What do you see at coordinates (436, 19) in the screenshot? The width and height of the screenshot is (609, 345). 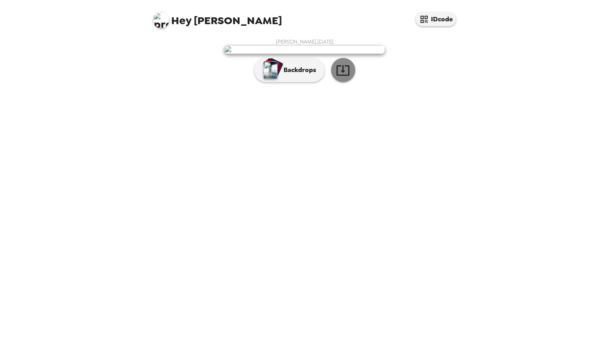 I see `button: IDcode` at bounding box center [436, 19].